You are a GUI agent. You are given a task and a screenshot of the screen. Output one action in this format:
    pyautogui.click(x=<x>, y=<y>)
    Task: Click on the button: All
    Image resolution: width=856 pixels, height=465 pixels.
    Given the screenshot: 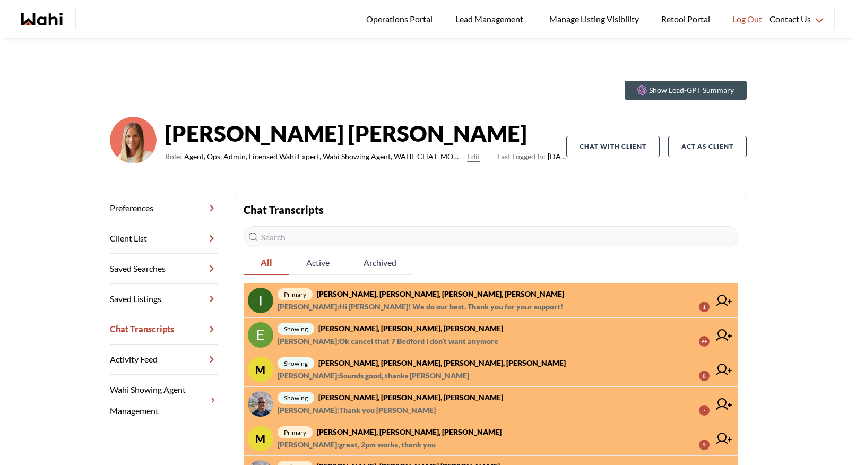 What is the action you would take?
    pyautogui.click(x=266, y=263)
    